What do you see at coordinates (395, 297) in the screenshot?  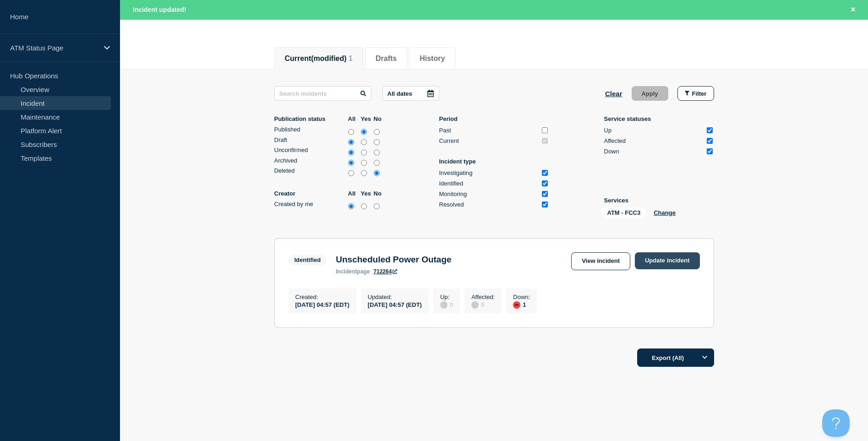 I see `p: Updated :` at bounding box center [395, 297].